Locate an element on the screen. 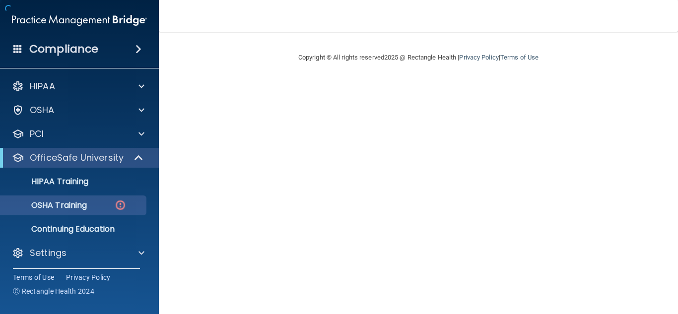  img: danger-circle.6113f641.png is located at coordinates (120, 205).